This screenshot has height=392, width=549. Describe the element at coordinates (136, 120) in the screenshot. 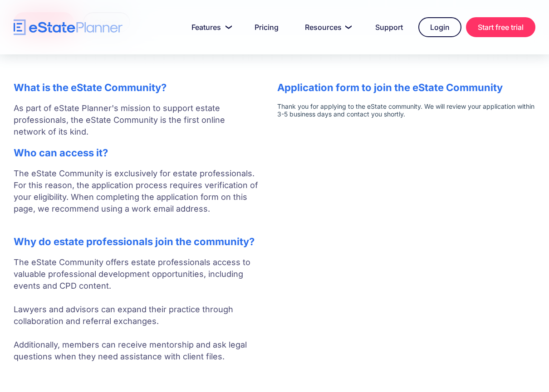

I see `p: As part of eState Planner's mission to support estate professionals, the eState Community is the ...` at that location.